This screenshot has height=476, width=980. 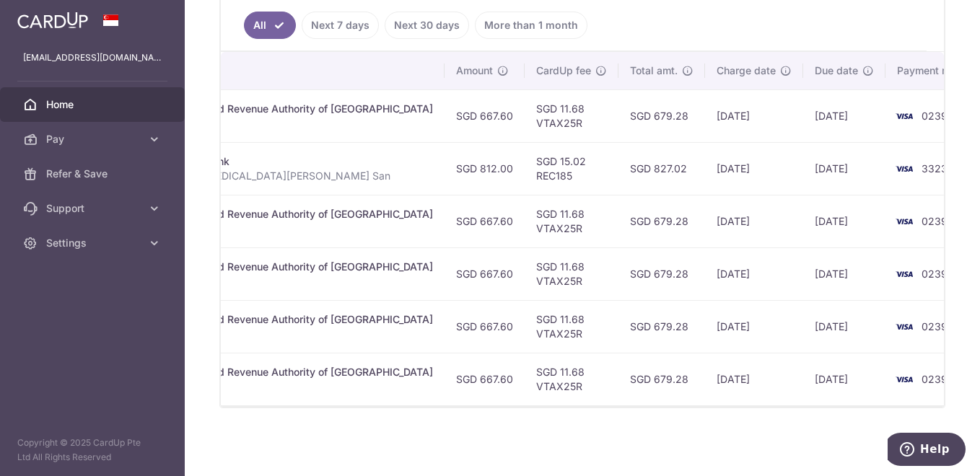 What do you see at coordinates (47, 16) in the screenshot?
I see `span: Help` at bounding box center [47, 16].